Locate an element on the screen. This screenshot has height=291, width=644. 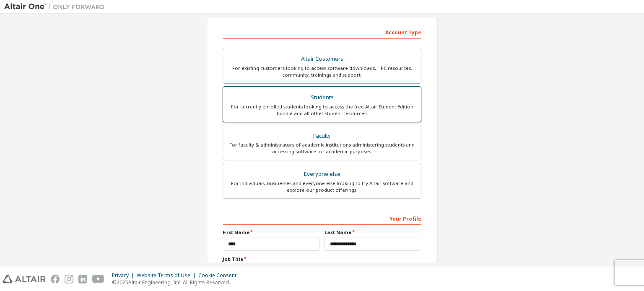
label: First Name is located at coordinates (271, 233).